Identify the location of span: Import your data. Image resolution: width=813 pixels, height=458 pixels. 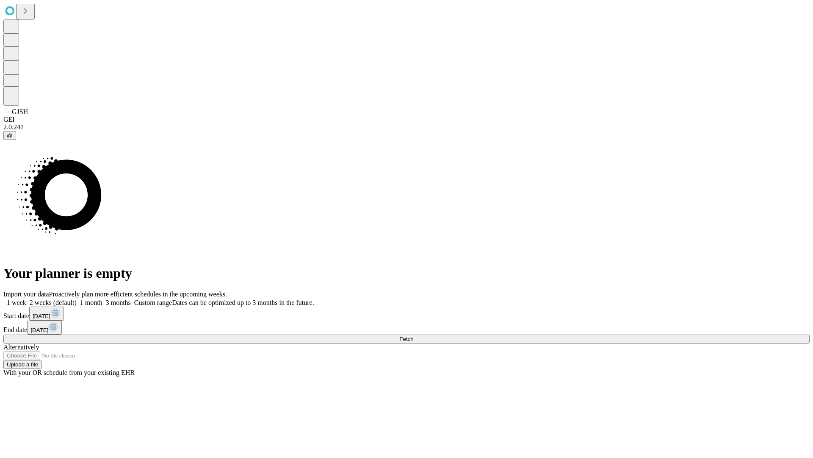
(26, 294).